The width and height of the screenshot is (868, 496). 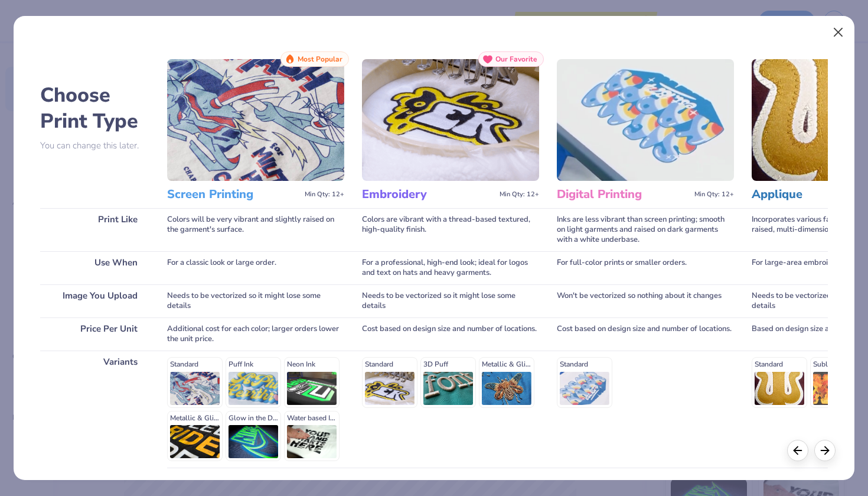 What do you see at coordinates (450, 120) in the screenshot?
I see `img: Embroidery` at bounding box center [450, 120].